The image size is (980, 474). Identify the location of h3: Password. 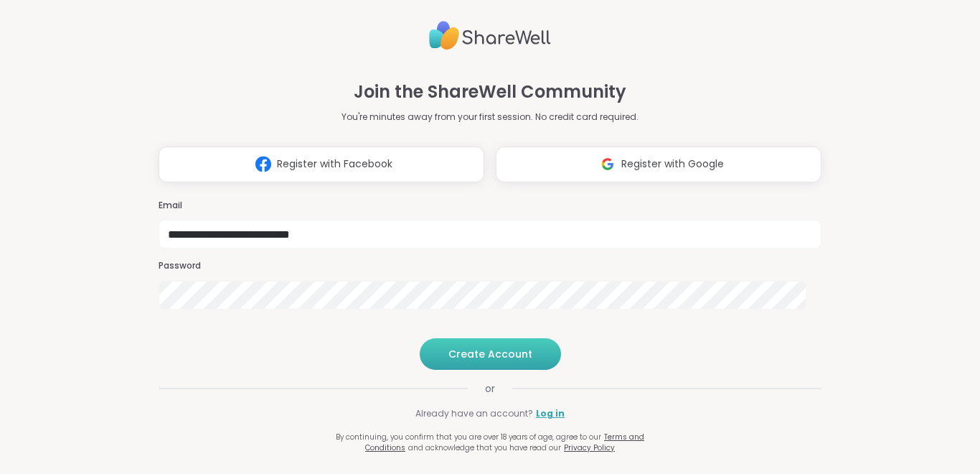
(490, 265).